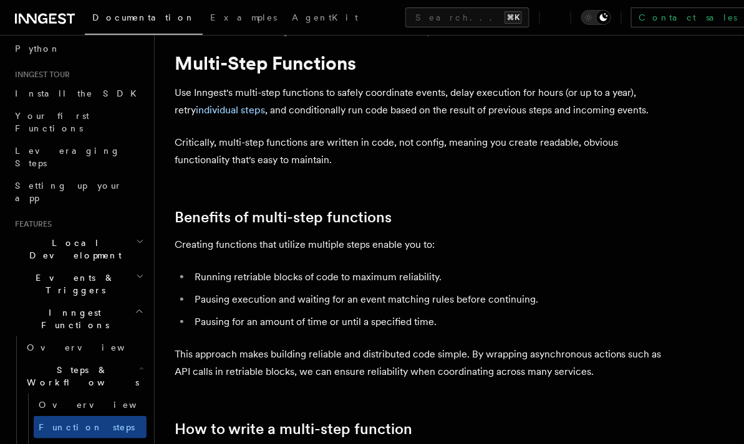 Image resolution: width=744 pixels, height=444 pixels. I want to click on a: Leveraging Steps, so click(78, 157).